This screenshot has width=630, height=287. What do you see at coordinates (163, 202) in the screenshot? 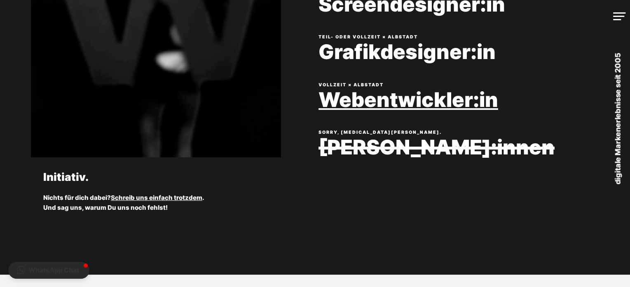
I see `p: Nichts für dich dabei? . Und sag uns, warum Du uns noch fehlst!` at bounding box center [163, 202].